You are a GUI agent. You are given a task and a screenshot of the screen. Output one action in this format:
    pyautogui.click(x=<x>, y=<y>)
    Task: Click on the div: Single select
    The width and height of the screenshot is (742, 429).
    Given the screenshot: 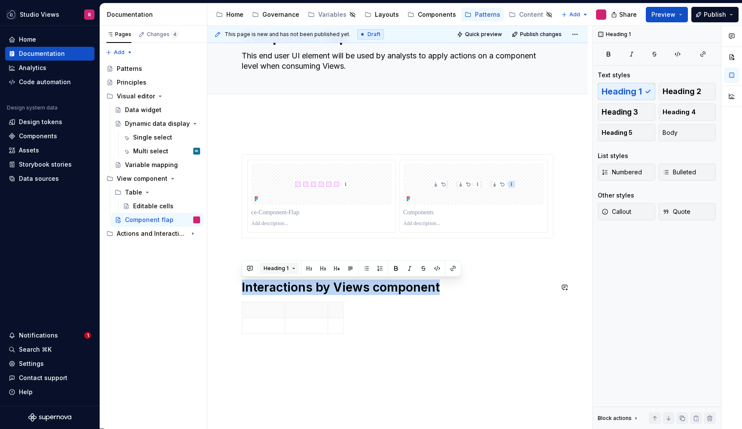 What is the action you would take?
    pyautogui.click(x=153, y=137)
    